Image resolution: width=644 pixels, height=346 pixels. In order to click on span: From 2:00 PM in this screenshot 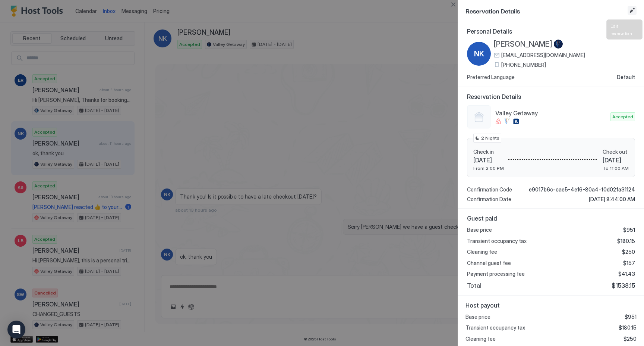, I will do `click(488, 168)`.